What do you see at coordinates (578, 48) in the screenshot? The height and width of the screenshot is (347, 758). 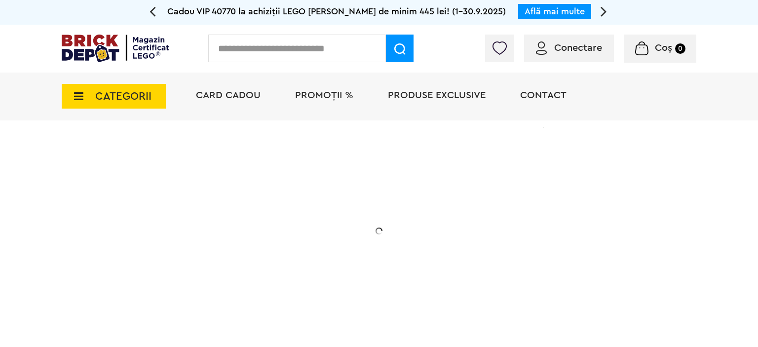 I see `span: Conectare` at bounding box center [578, 48].